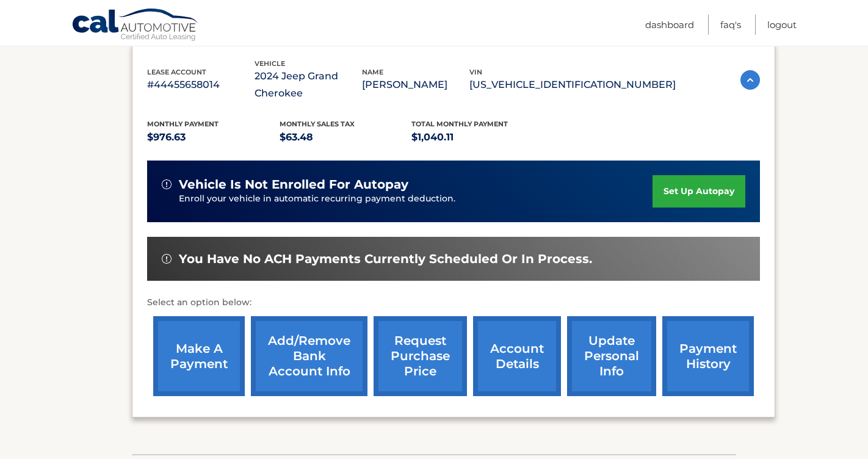 The image size is (868, 459). I want to click on a: request purchase price, so click(420, 356).